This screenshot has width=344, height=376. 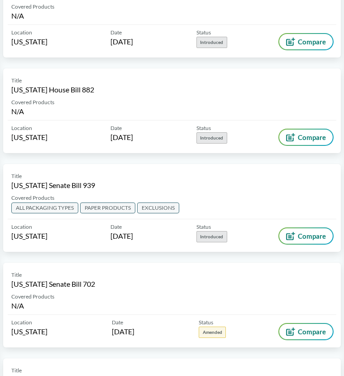 What do you see at coordinates (213, 332) in the screenshot?
I see `span: Amended` at bounding box center [213, 332].